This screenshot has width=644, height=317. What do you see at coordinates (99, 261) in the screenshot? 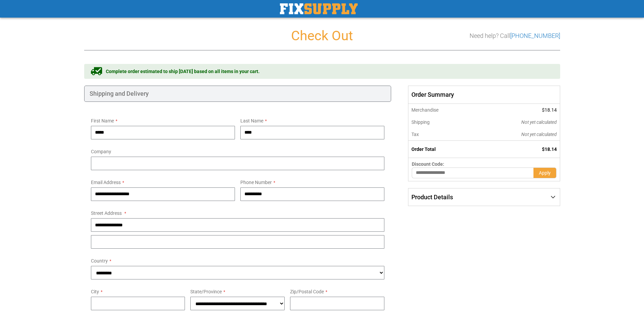
I see `span: Country` at bounding box center [99, 261].